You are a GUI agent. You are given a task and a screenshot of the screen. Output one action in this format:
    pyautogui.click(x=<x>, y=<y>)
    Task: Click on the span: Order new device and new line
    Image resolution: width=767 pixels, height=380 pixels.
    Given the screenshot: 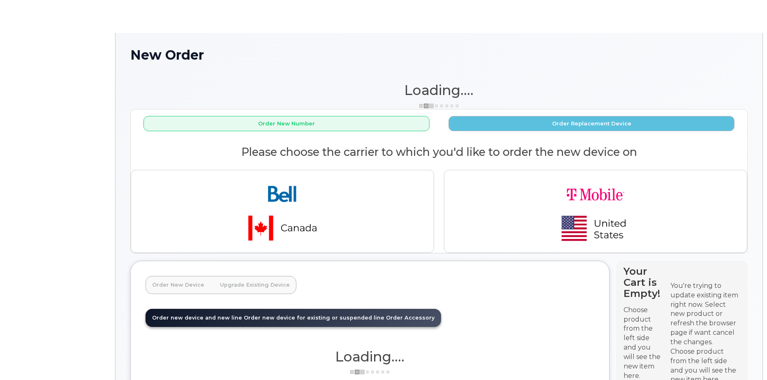 What is the action you would take?
    pyautogui.click(x=197, y=317)
    